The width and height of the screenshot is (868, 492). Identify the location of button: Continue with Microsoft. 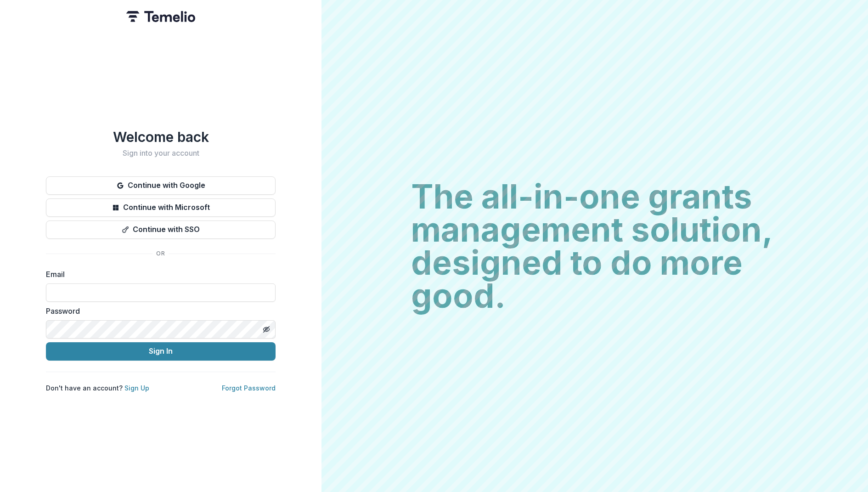
(161, 208).